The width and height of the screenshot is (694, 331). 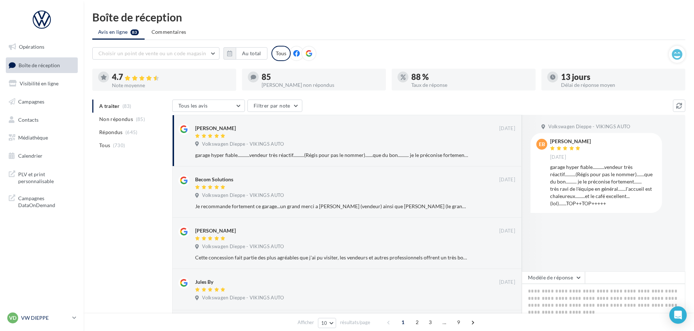 What do you see at coordinates (214, 179) in the screenshot?
I see `div: Becom Solutions` at bounding box center [214, 179].